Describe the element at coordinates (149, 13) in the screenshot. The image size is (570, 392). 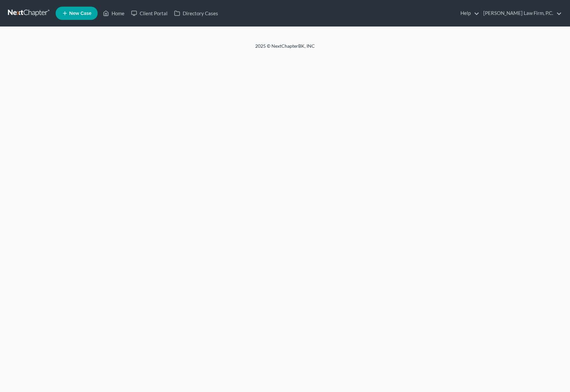
I see `a: Client Portal` at that location.